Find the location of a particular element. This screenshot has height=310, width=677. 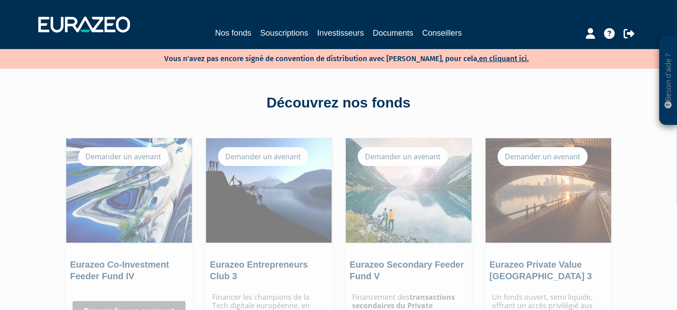

img: Eurazeo Private Value Europe 3 is located at coordinates (549, 190).